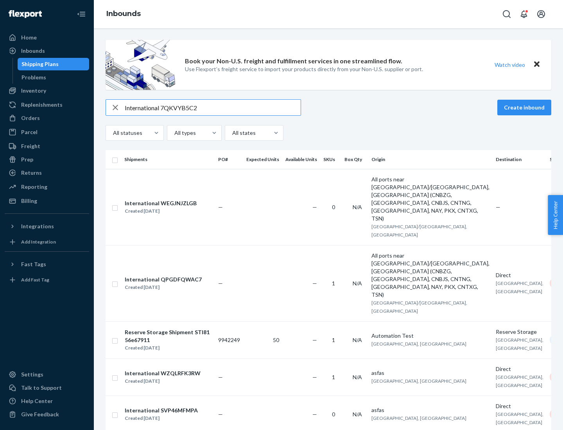  I want to click on a: Reporting, so click(47, 187).